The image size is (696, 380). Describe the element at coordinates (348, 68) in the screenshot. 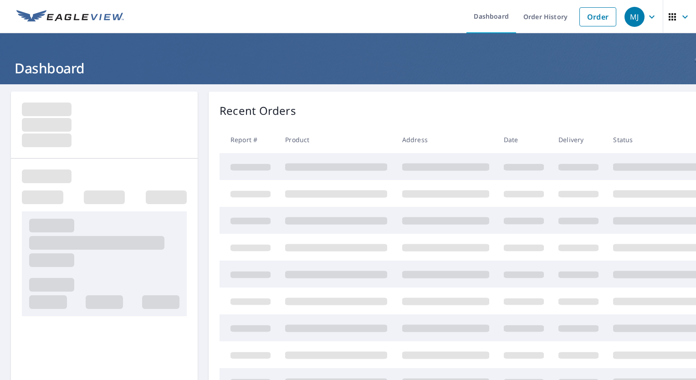

I see `h1: Dashboard` at that location.